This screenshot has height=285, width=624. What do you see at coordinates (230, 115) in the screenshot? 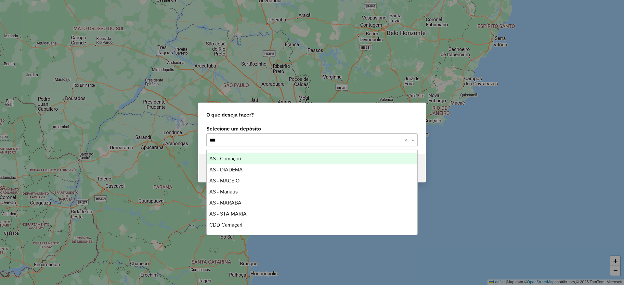
I see `span: O que deseja fazer?` at bounding box center [230, 115].